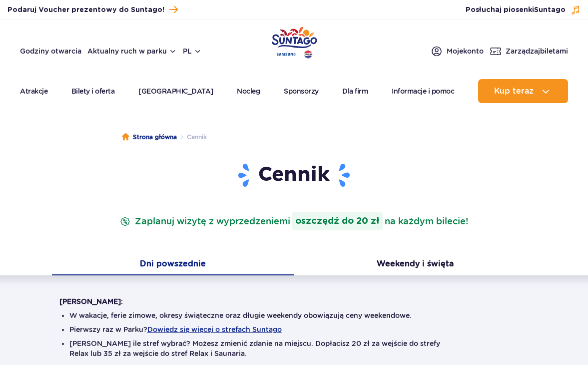 This screenshot has height=365, width=588. What do you see at coordinates (294, 329) in the screenshot?
I see `li: Pierwszy raz w Parku?` at bounding box center [294, 329].